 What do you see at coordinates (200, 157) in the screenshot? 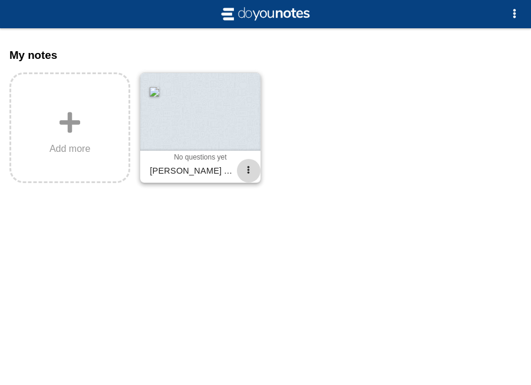
I see `span: No questions yet` at bounding box center [200, 157].